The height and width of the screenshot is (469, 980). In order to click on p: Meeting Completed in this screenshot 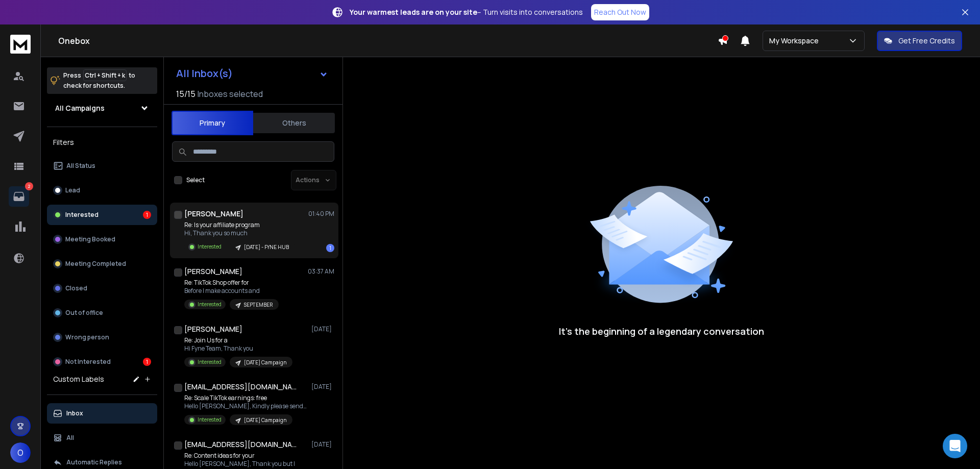, I will do `click(96, 264)`.